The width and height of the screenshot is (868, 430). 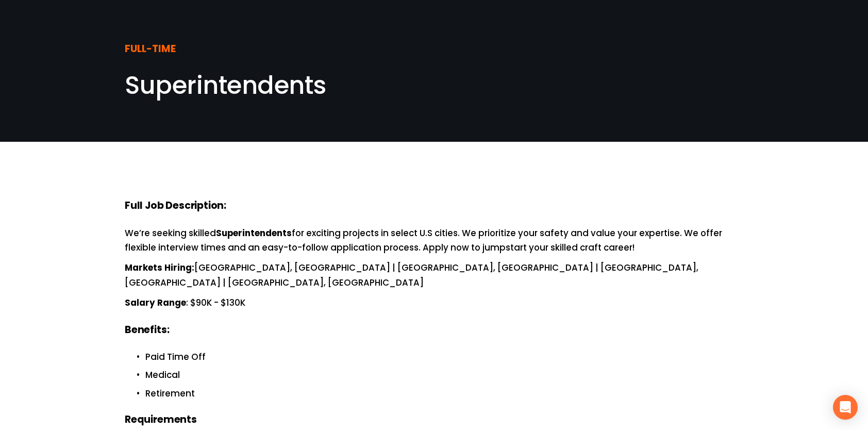 What do you see at coordinates (225, 85) in the screenshot?
I see `span: Superintendents` at bounding box center [225, 85].